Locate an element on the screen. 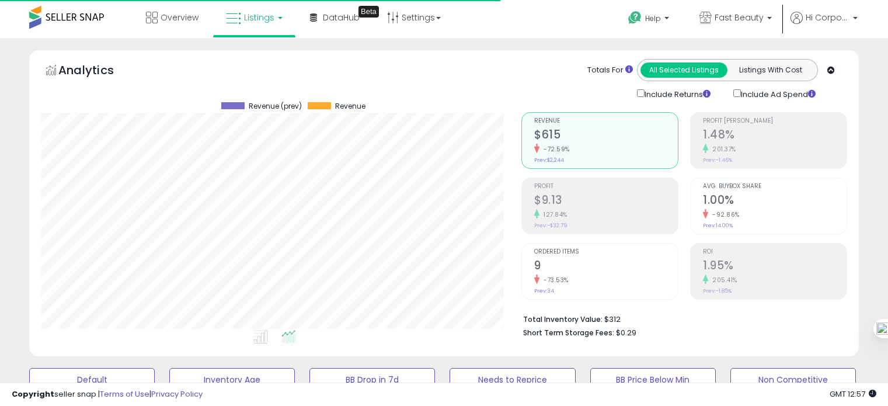  span: Help is located at coordinates (653, 18).